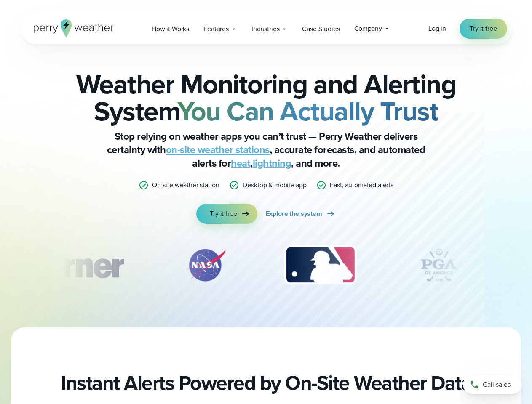  What do you see at coordinates (266, 383) in the screenshot?
I see `h2: Instant Alerts Powered by On-Site Weather Data` at bounding box center [266, 383].